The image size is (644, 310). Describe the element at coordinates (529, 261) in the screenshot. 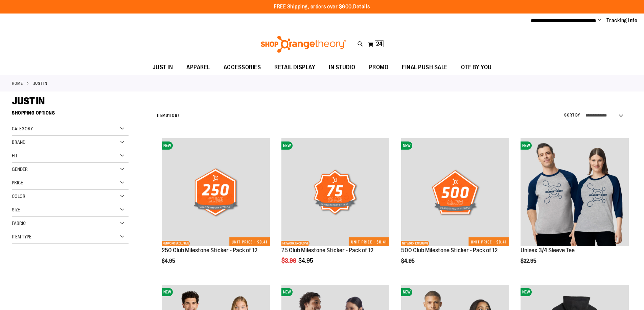

I see `span: $22.95` at that location.